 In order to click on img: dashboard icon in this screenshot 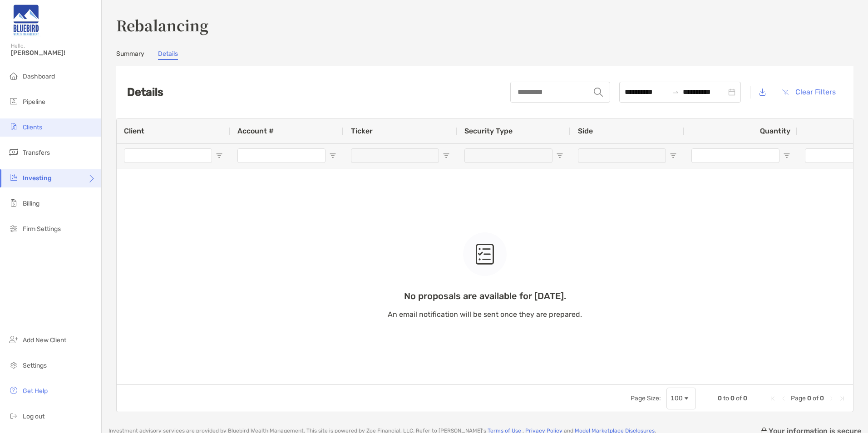, I will do `click(13, 75)`.